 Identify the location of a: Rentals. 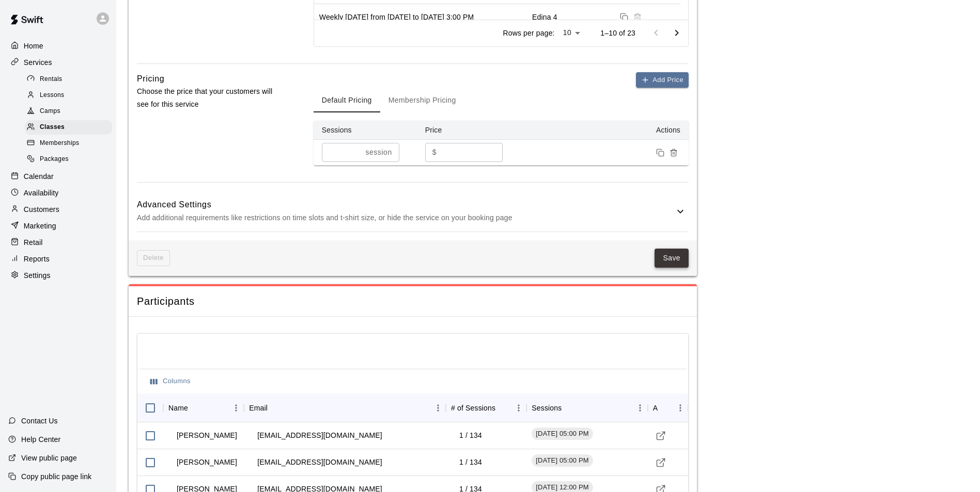
(70, 79).